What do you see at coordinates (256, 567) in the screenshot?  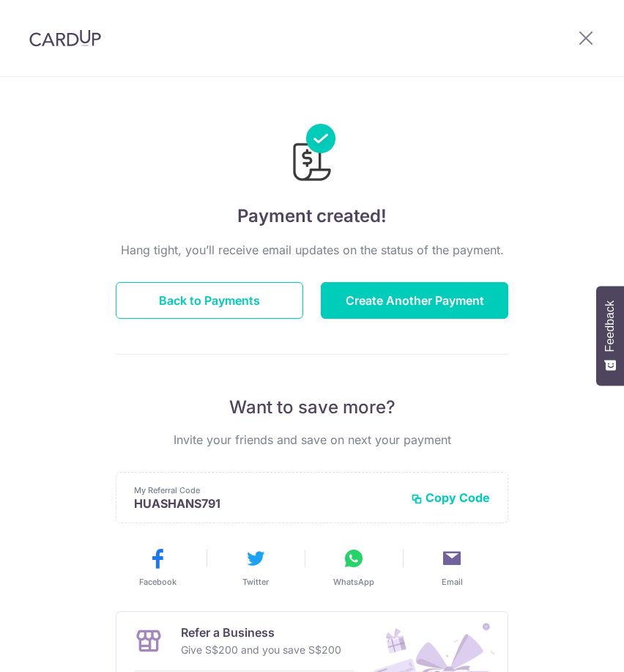 I see `button: Twitter` at bounding box center [256, 567].